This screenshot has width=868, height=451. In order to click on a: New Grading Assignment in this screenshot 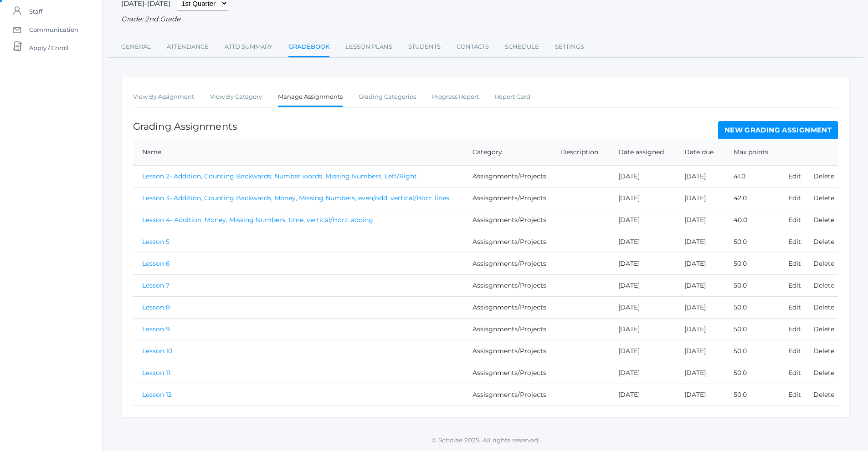, I will do `click(778, 130)`.